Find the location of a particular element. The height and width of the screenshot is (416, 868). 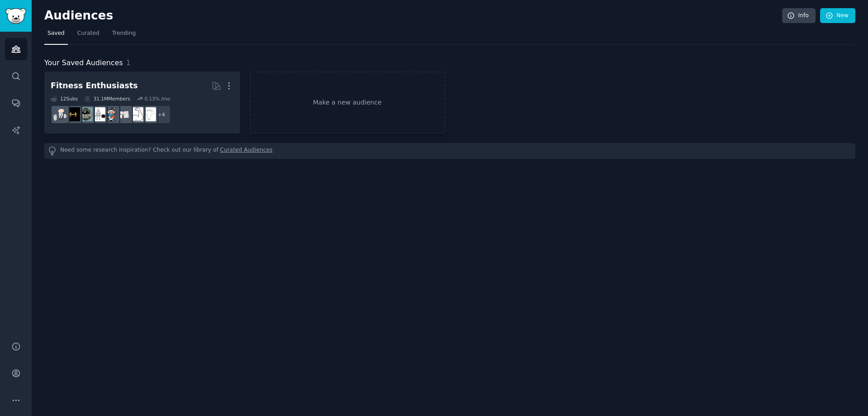

div: + 4 is located at coordinates (161, 114).